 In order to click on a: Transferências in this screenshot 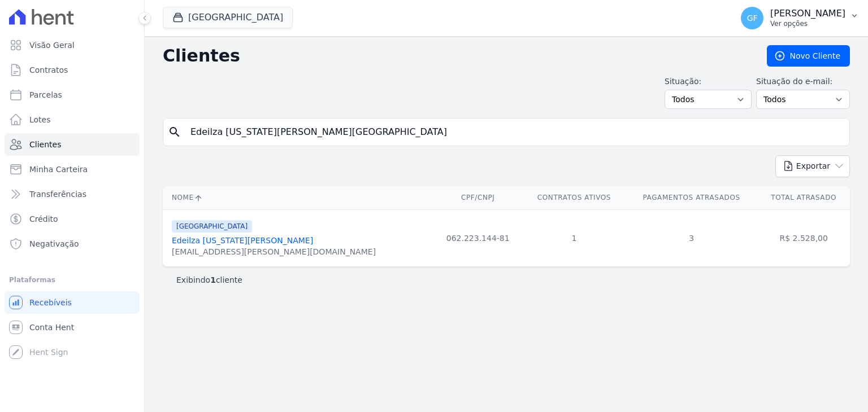, I will do `click(72, 194)`.